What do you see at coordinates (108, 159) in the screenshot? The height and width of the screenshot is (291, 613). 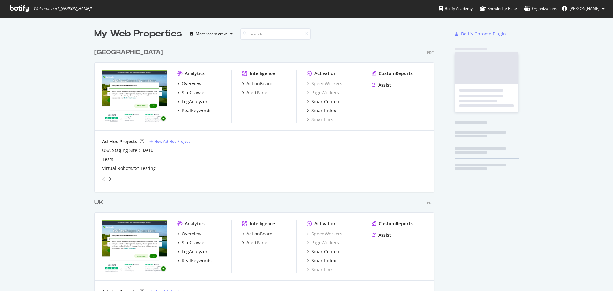 I see `div: Tests` at bounding box center [108, 159].